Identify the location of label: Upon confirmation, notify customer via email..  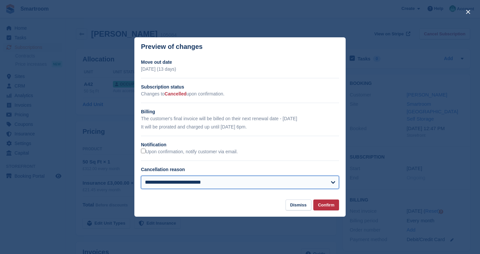
(189, 151).